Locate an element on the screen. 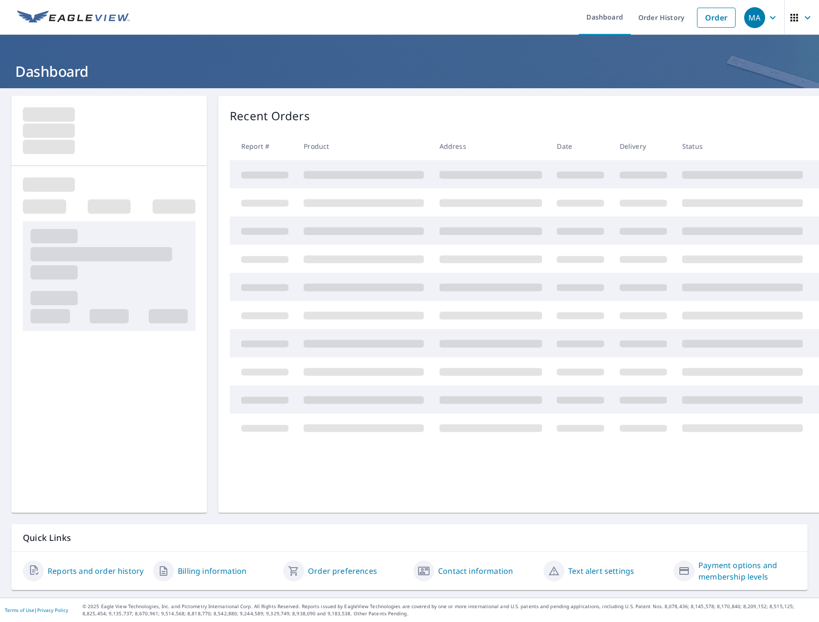 The image size is (819, 622). p: © 2025 Eagle View Technologies, Inc. and Pictometry International Corp. All Rights Reserved. Repo... is located at coordinates (448, 610).